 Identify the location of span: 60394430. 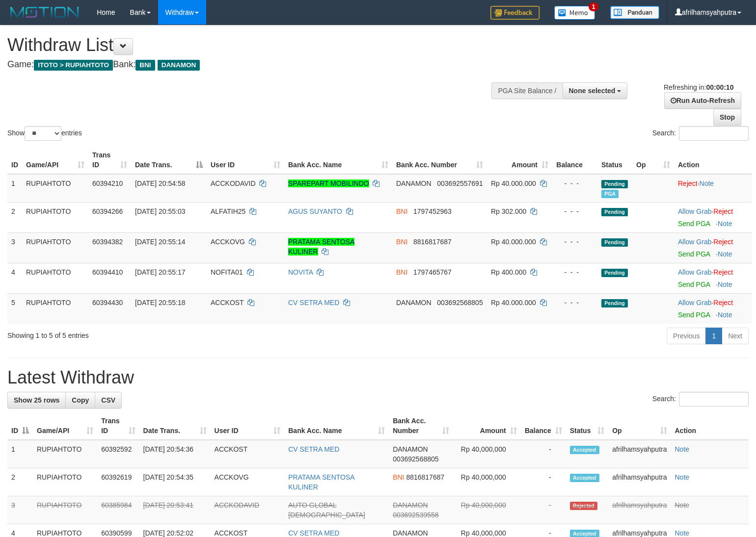
(107, 303).